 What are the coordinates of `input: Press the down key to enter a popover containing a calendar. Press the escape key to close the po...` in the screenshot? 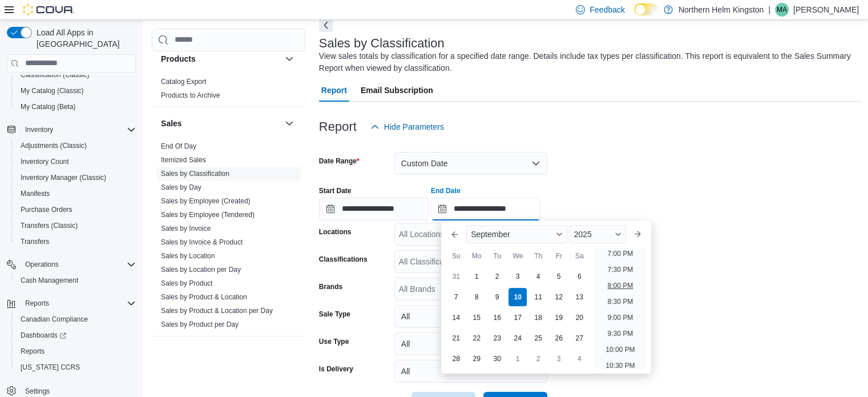 It's located at (486, 209).